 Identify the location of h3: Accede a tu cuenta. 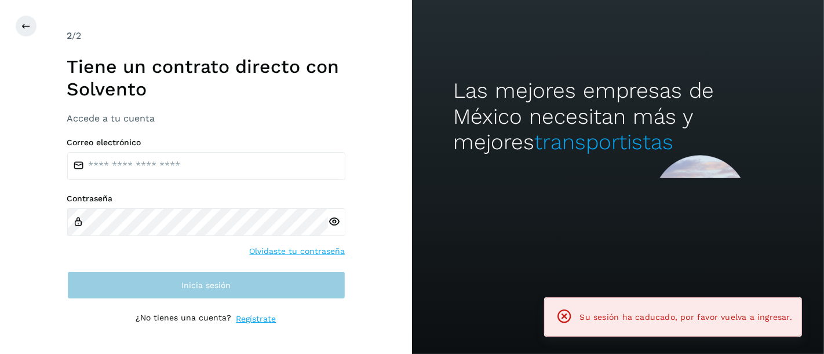
(206, 118).